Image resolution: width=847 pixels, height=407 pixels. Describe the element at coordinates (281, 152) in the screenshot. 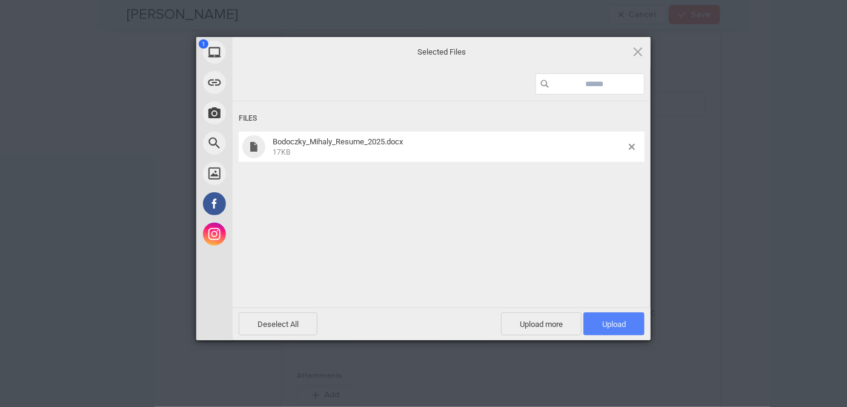

I see `span: 17KB` at that location.